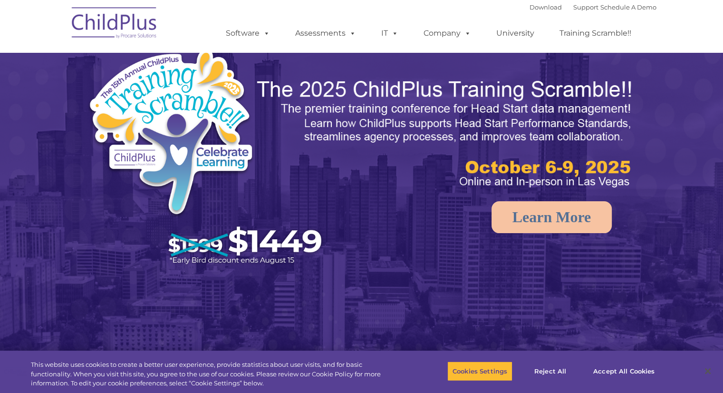  What do you see at coordinates (586, 7) in the screenshot?
I see `a: Support` at bounding box center [586, 7].